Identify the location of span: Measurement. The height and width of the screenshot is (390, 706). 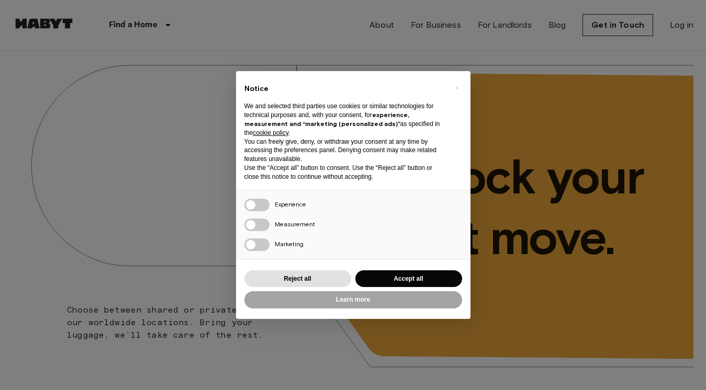
(295, 224).